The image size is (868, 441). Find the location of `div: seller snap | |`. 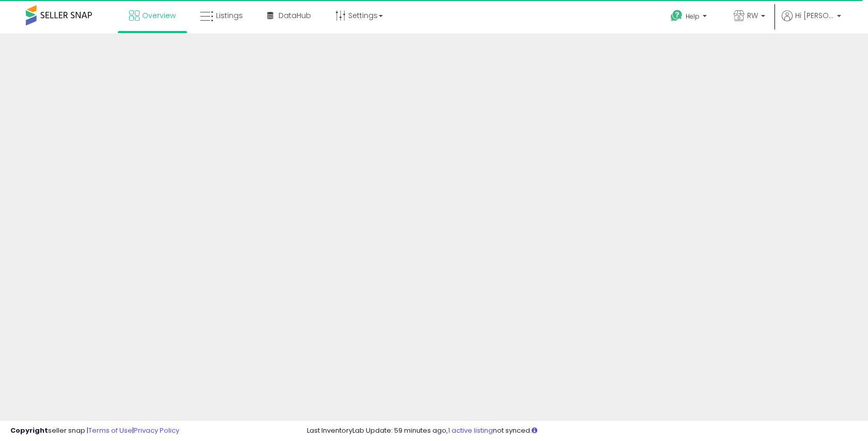

div: seller snap | | is located at coordinates (95, 431).